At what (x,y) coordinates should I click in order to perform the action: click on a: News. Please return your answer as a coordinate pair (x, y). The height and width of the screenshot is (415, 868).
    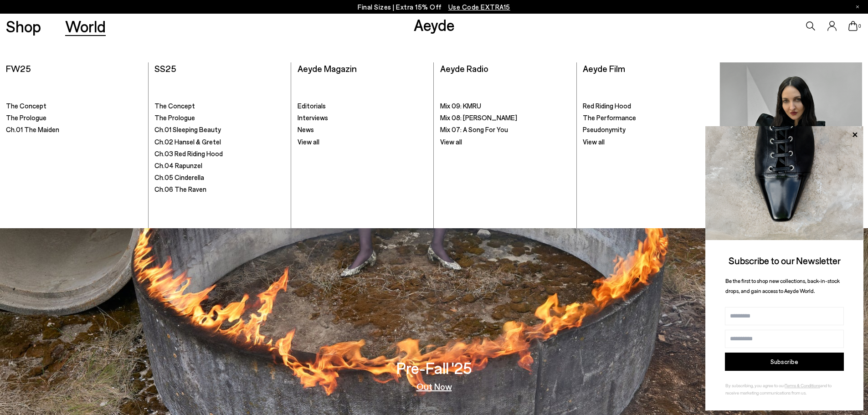
    Looking at the image, I should click on (363, 130).